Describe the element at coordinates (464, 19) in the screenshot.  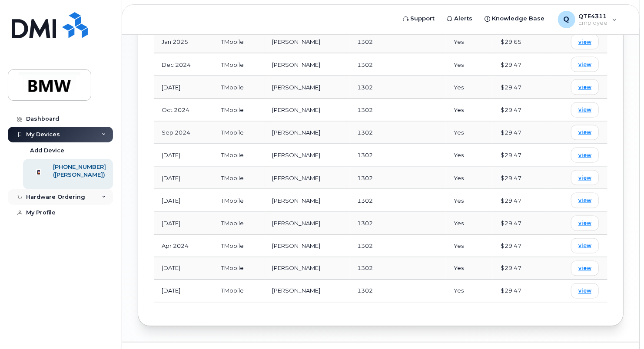
I see `span: Alerts` at that location.